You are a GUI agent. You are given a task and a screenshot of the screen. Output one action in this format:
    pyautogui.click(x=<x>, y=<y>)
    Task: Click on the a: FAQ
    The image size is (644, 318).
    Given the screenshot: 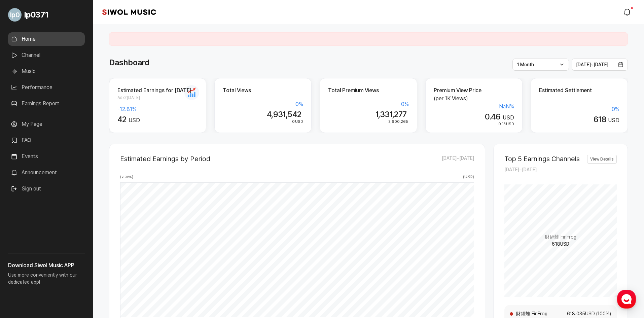 What is the action you would take?
    pyautogui.click(x=46, y=140)
    